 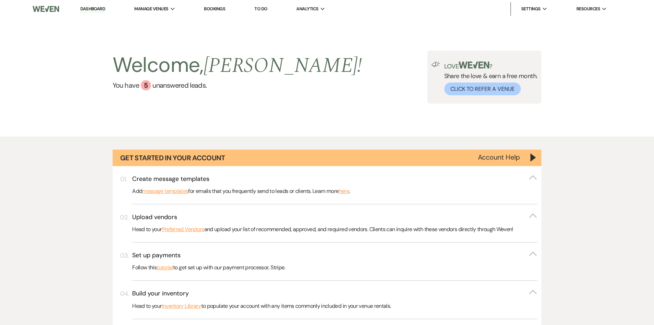 What do you see at coordinates (183, 229) in the screenshot?
I see `a: Preferred Vendors` at bounding box center [183, 229].